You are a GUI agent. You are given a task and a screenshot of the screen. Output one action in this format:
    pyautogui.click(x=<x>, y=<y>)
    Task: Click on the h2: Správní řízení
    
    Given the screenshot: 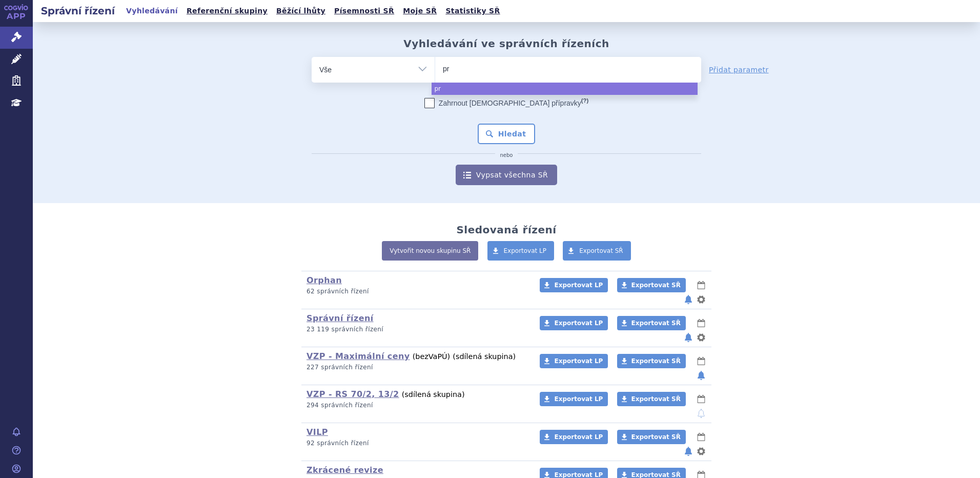 What is the action you would take?
    pyautogui.click(x=78, y=11)
    